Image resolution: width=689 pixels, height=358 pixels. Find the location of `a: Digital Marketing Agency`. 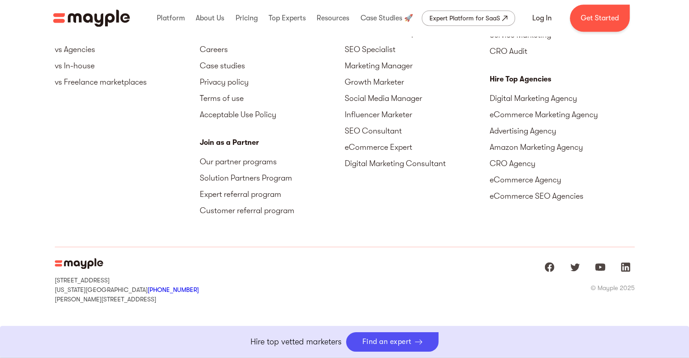

a: Digital Marketing Agency is located at coordinates (562, 98).